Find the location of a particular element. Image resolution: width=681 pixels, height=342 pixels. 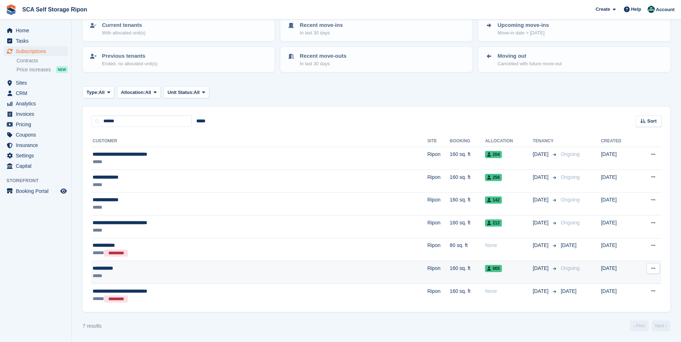

p: With allocated unit(s) is located at coordinates (123, 33).